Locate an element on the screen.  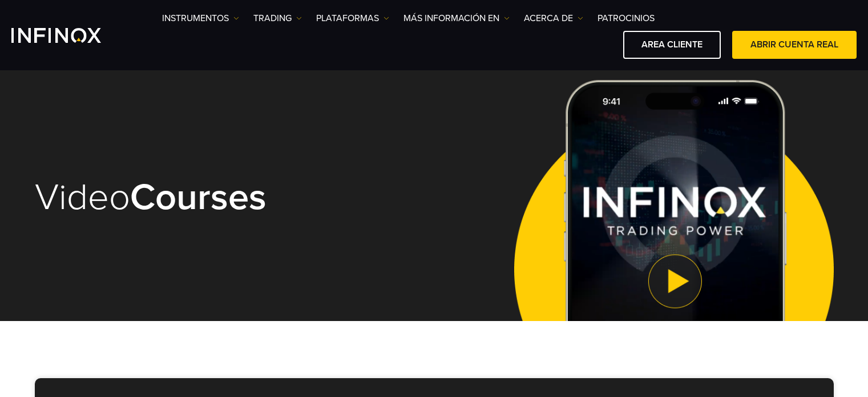
a: Instrumentos is located at coordinates (200, 18).